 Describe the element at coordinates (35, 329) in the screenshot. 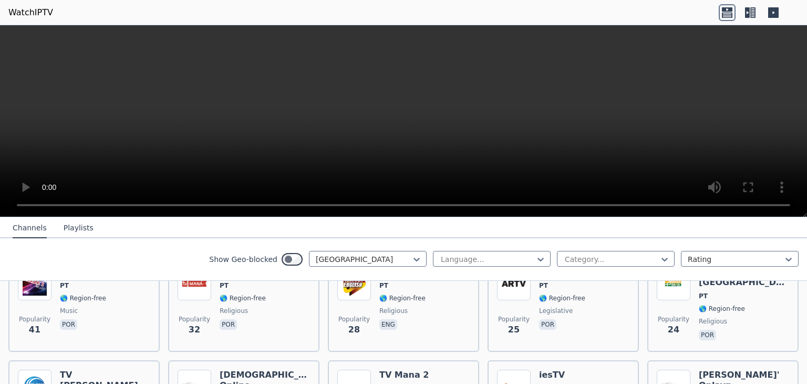

I see `span: 41` at that location.